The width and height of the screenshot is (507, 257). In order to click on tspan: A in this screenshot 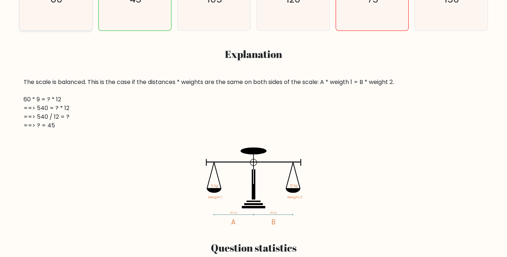, I will do `click(233, 222)`.